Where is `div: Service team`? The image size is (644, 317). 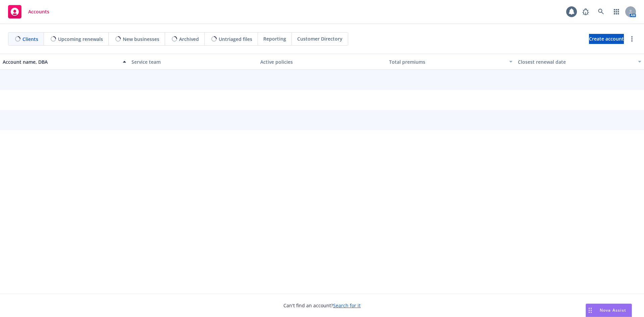
div: Service team is located at coordinates (193, 62).